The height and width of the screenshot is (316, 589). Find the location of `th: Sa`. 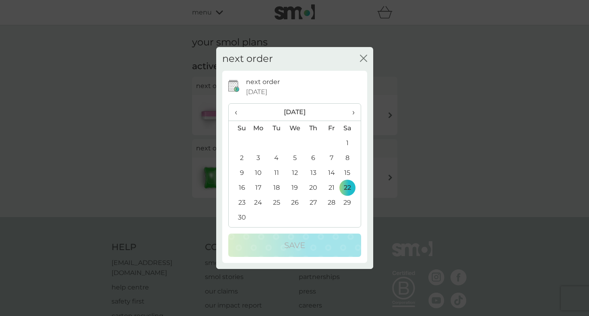

th: Sa is located at coordinates (350, 128).